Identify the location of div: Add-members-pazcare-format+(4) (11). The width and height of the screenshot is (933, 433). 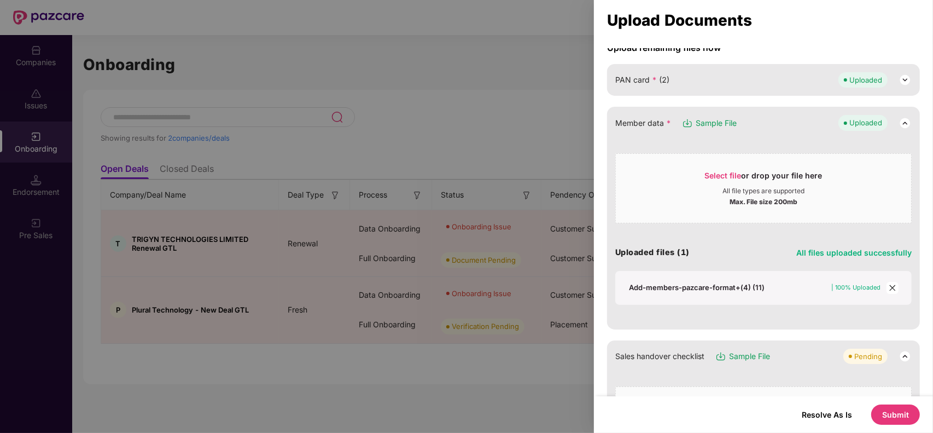
(697, 287).